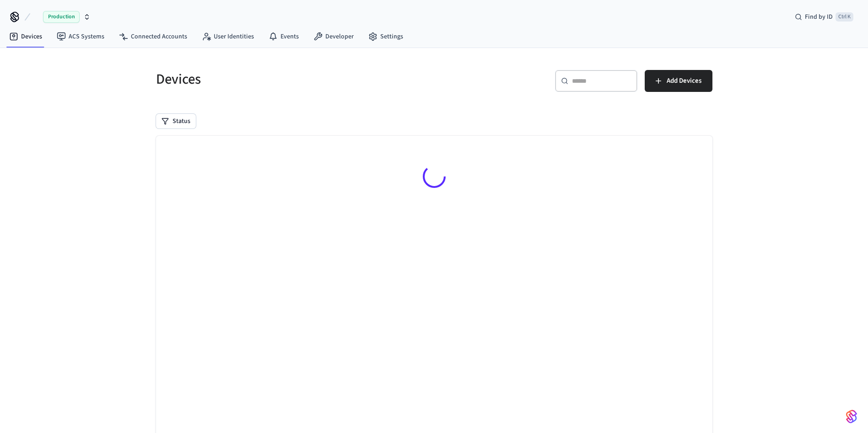 The width and height of the screenshot is (868, 433). What do you see at coordinates (386, 37) in the screenshot?
I see `a: Settings` at bounding box center [386, 37].